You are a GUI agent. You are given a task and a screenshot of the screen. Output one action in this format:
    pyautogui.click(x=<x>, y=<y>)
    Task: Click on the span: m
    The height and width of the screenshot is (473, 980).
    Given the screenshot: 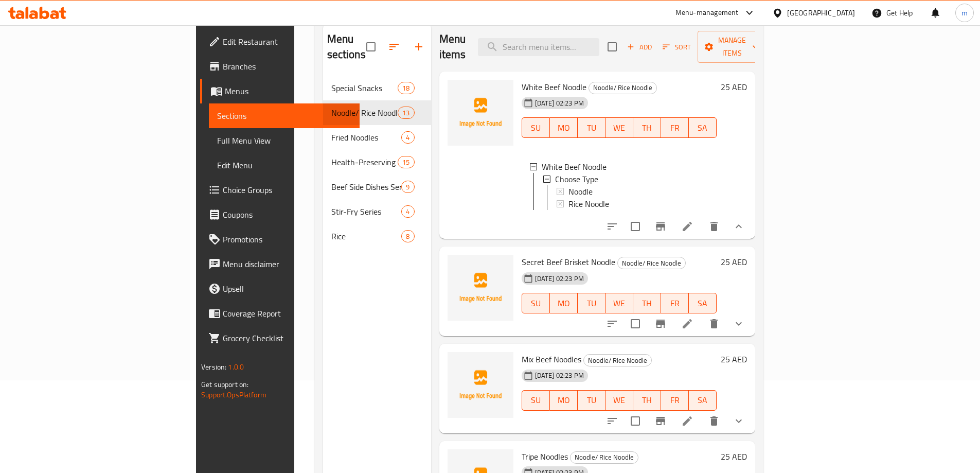 What is the action you would take?
    pyautogui.click(x=965, y=13)
    